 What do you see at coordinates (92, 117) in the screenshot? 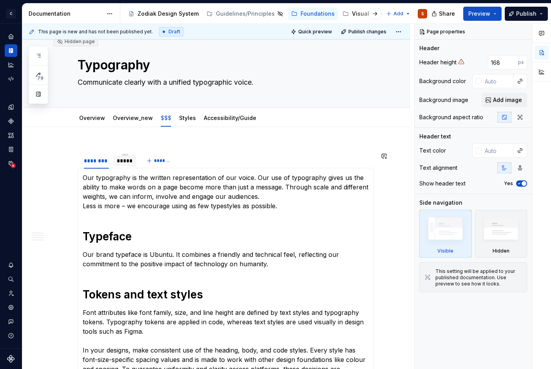
I see `div: Overview` at bounding box center [92, 117].